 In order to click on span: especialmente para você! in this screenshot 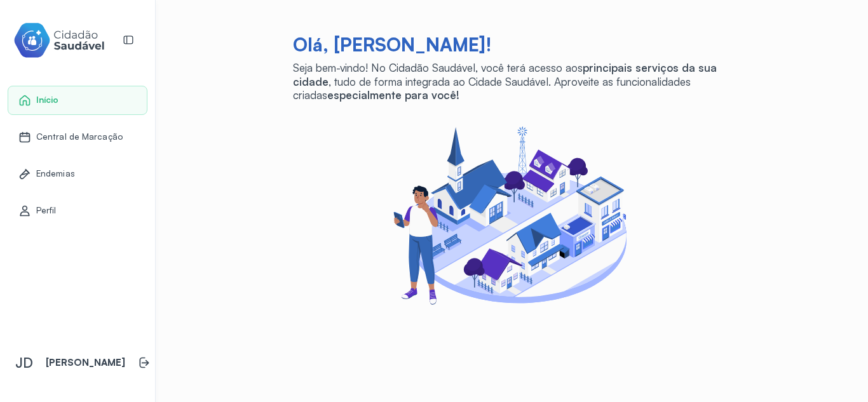, I will do `click(393, 94)`.